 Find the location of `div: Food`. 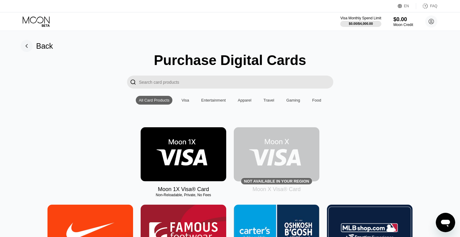

div: Food is located at coordinates (317, 100).